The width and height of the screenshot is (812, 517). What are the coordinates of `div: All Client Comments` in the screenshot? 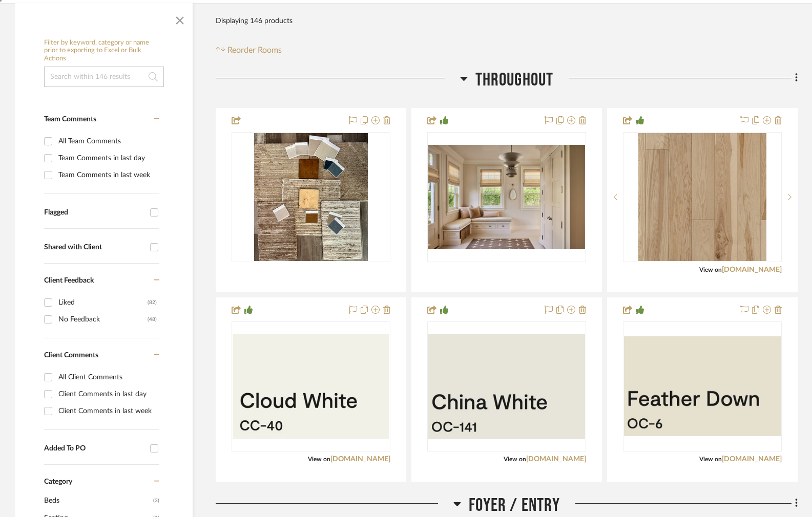 It's located at (108, 377).